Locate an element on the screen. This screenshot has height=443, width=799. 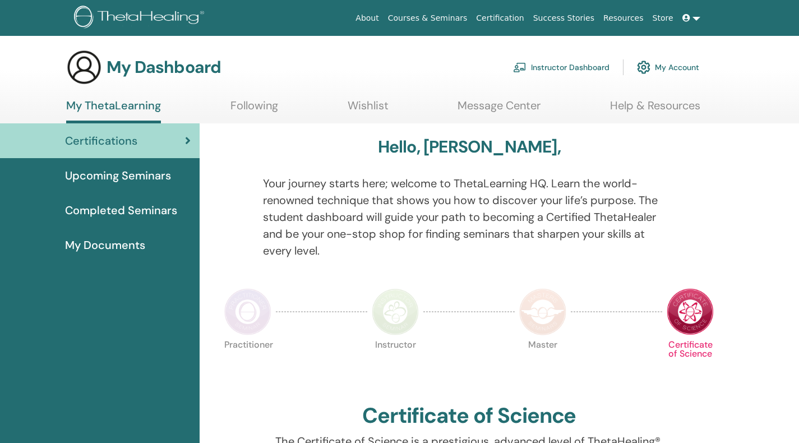
span: Completed Seminars is located at coordinates (121, 210).